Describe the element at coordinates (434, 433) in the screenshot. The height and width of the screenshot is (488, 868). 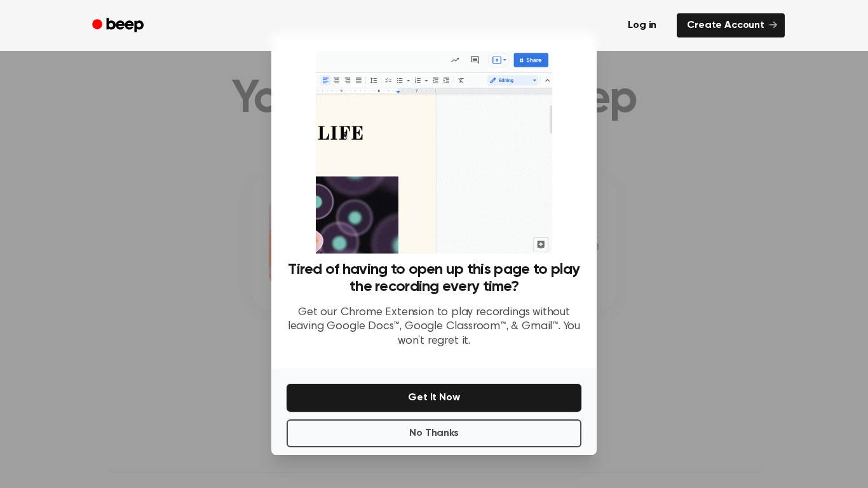
I see `button: No Thanks` at that location.